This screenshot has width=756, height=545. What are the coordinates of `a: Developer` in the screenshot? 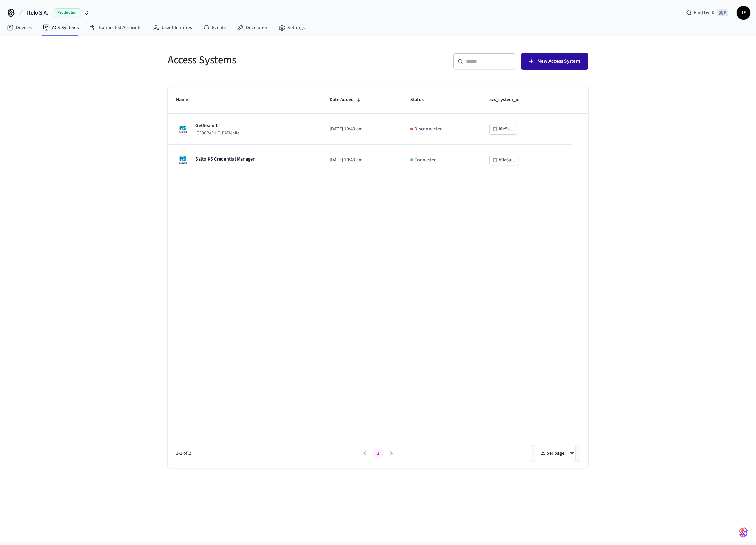 It's located at (252, 28).